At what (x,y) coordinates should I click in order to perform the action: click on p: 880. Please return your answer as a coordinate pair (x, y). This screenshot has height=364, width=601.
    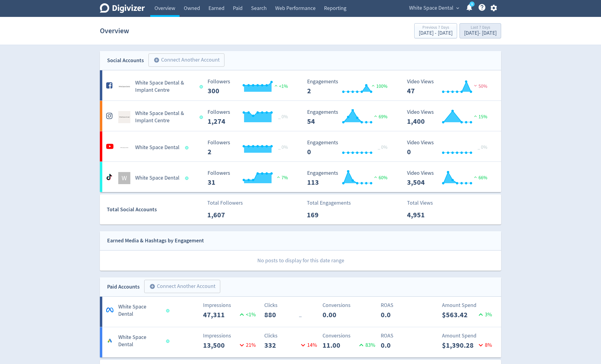
    Looking at the image, I should click on (281, 315).